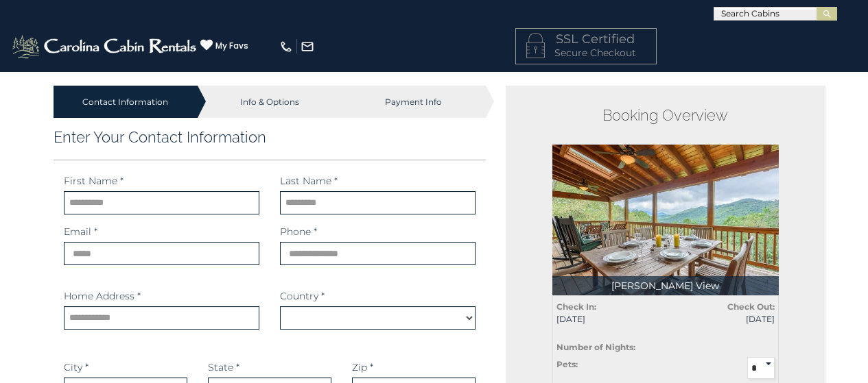 The image size is (868, 383). I want to click on strong: Pets:, so click(566, 364).